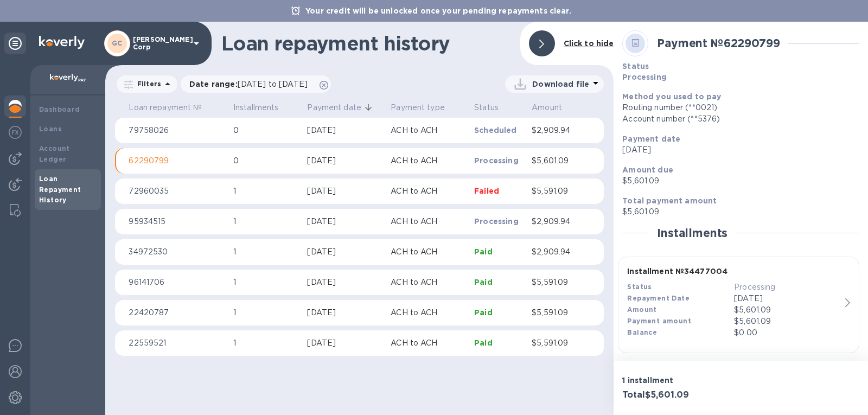 The width and height of the screenshot is (868, 415). I want to click on div: Account number (**5376), so click(741, 119).